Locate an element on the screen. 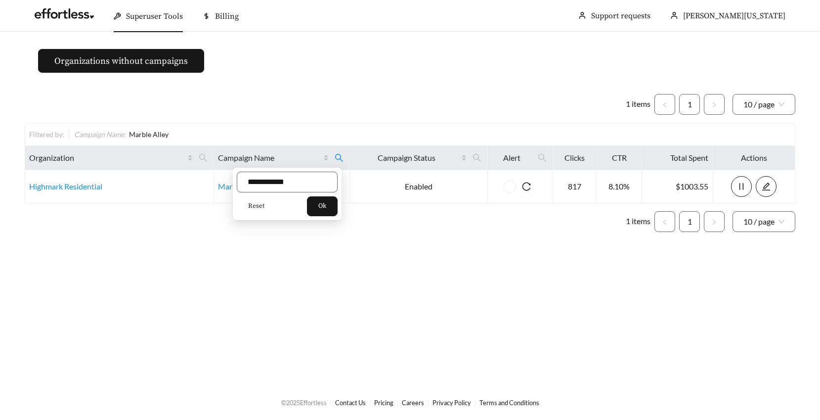  a: Terms and Conditions is located at coordinates (509, 403).